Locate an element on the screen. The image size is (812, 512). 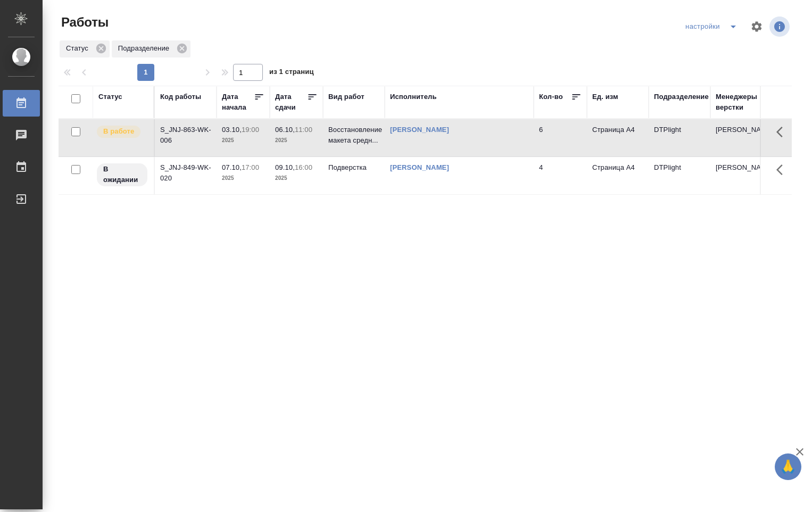
p: 06.10, is located at coordinates (285, 129).